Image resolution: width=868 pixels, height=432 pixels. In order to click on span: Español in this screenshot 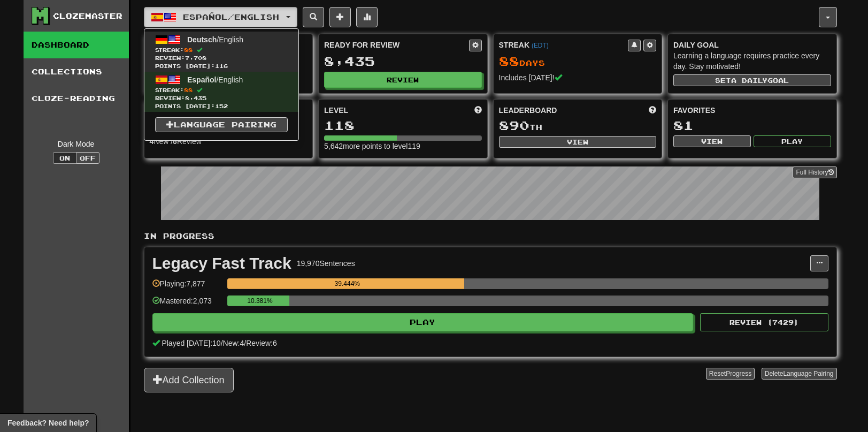, I will do `click(201, 80)`.